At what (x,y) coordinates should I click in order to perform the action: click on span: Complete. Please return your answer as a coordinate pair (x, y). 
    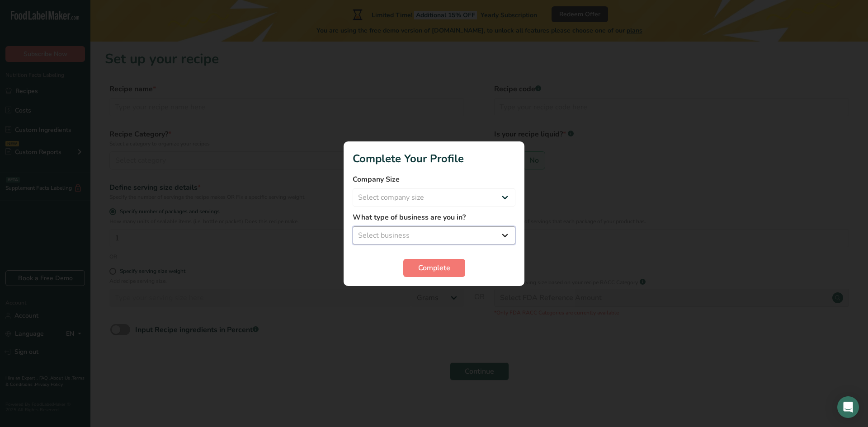
    Looking at the image, I should click on (434, 268).